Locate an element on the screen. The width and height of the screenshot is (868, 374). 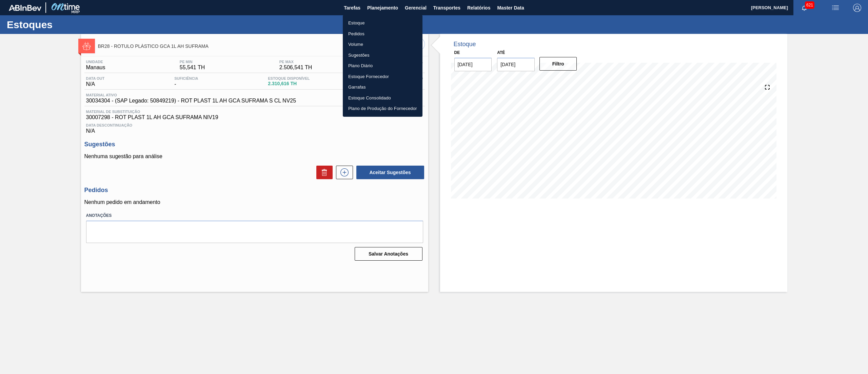
li: Volume is located at coordinates (382, 45).